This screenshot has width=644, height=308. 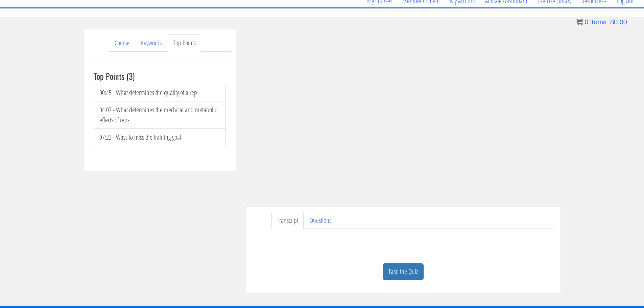 What do you see at coordinates (321, 220) in the screenshot?
I see `a: Questions` at bounding box center [321, 220].